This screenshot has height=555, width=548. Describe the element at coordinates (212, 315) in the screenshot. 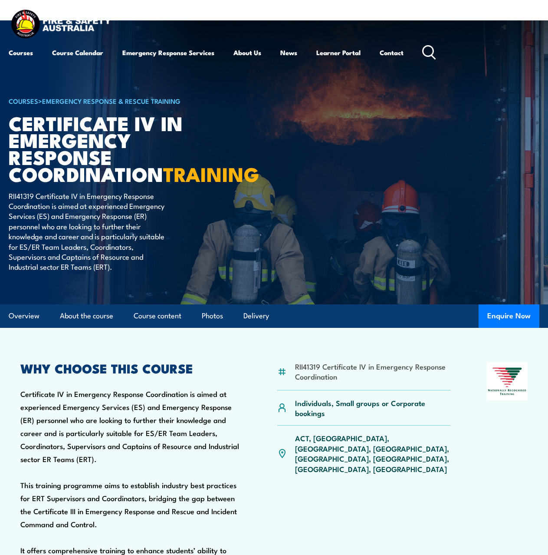

I see `a: Photos` at that location.